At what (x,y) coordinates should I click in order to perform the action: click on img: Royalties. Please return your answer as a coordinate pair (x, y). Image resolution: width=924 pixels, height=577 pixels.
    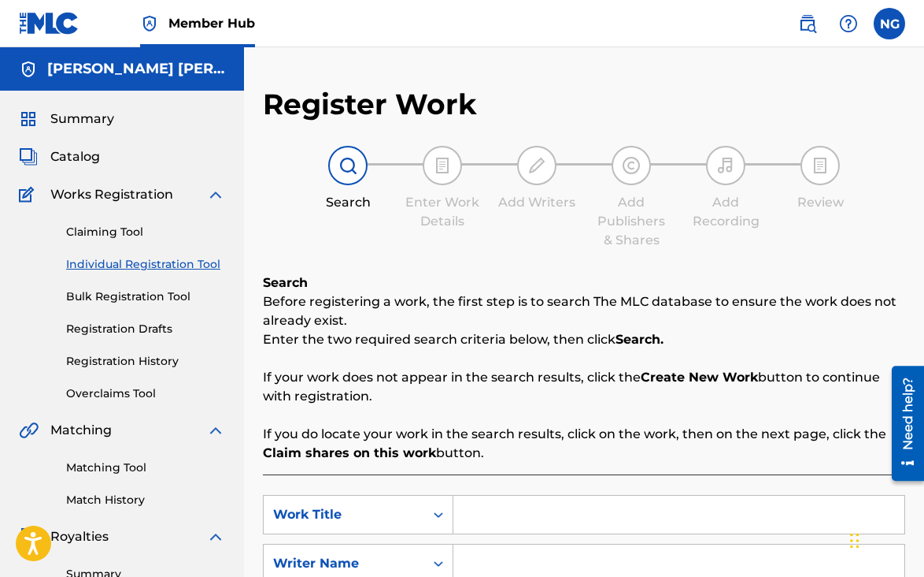
    Looking at the image, I should click on (28, 537).